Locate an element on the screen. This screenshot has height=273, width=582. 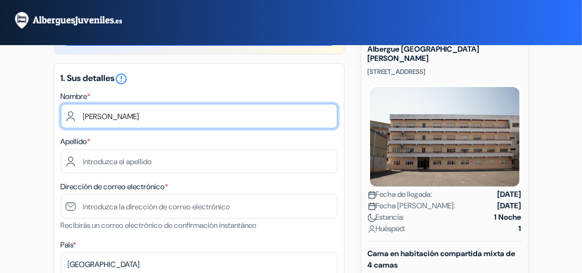
strong: 1 is located at coordinates (520, 228).